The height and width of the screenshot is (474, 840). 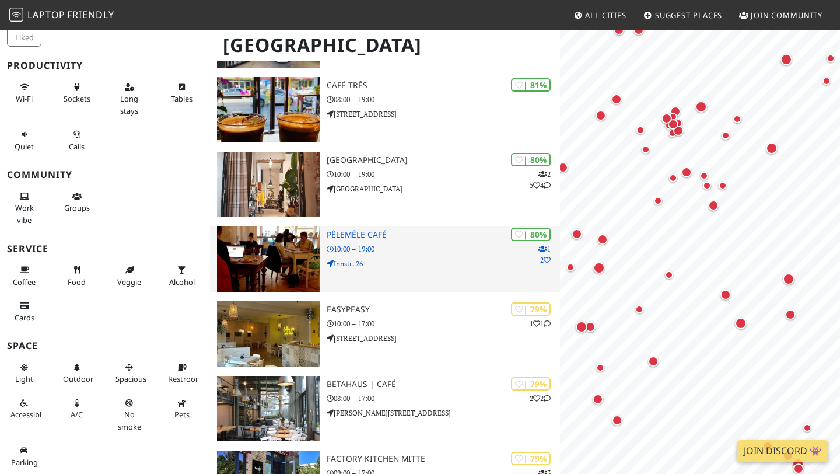 What do you see at coordinates (76, 146) in the screenshot?
I see `span: Video/audio calls` at bounding box center [76, 146].